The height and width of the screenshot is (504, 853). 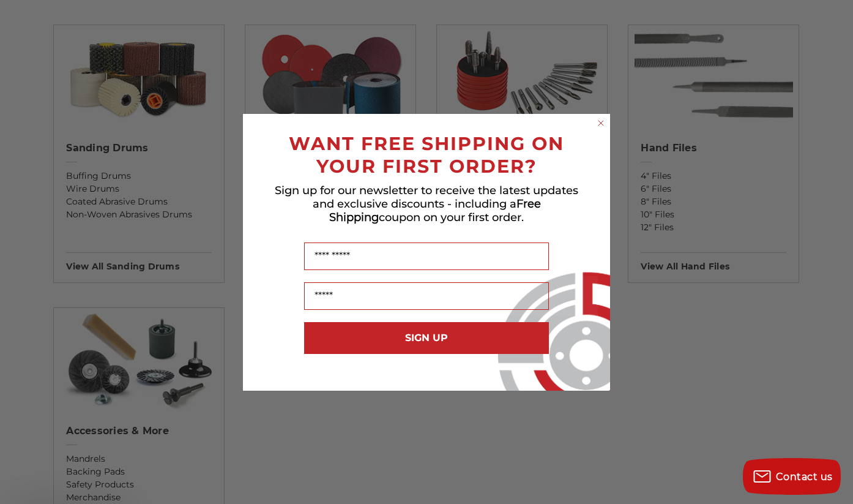 What do you see at coordinates (426, 204) in the screenshot?
I see `span: Sign up for our newsletter to receive the latest updates and exclusive discounts - including a co...` at bounding box center [426, 204].